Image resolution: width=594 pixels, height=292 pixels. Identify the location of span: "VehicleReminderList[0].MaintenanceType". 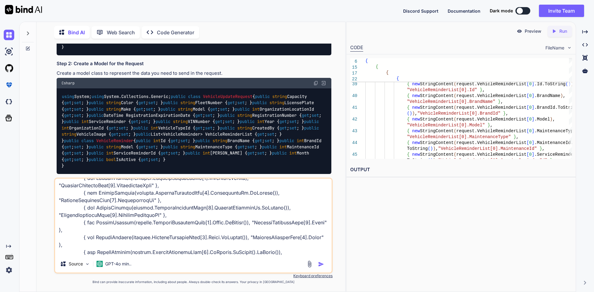
(459, 137).